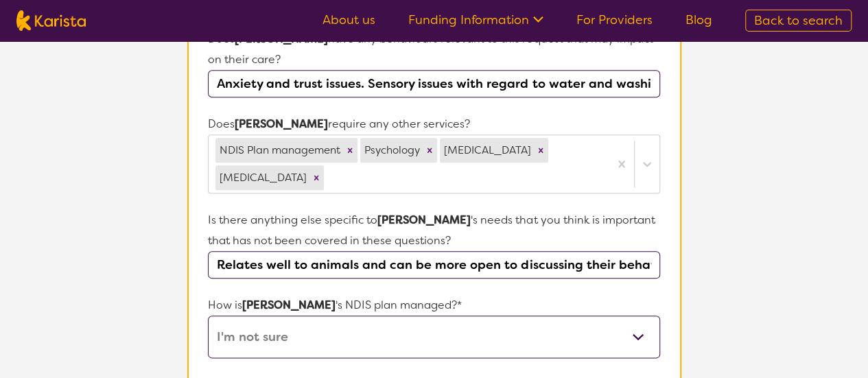 This screenshot has height=378, width=868. I want to click on div: NDIS Plan management, so click(279, 150).